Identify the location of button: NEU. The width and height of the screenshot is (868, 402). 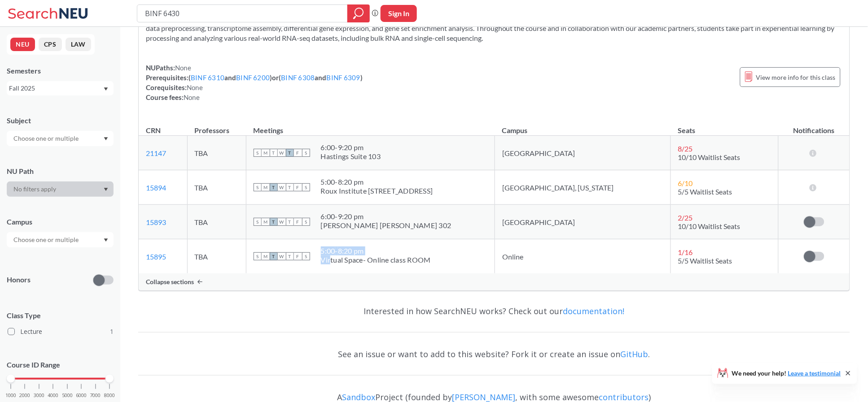
(23, 44).